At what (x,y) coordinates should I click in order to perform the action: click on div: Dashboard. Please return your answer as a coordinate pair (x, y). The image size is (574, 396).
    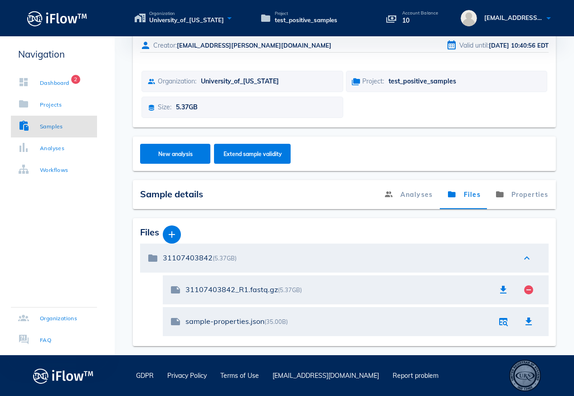
    Looking at the image, I should click on (54, 83).